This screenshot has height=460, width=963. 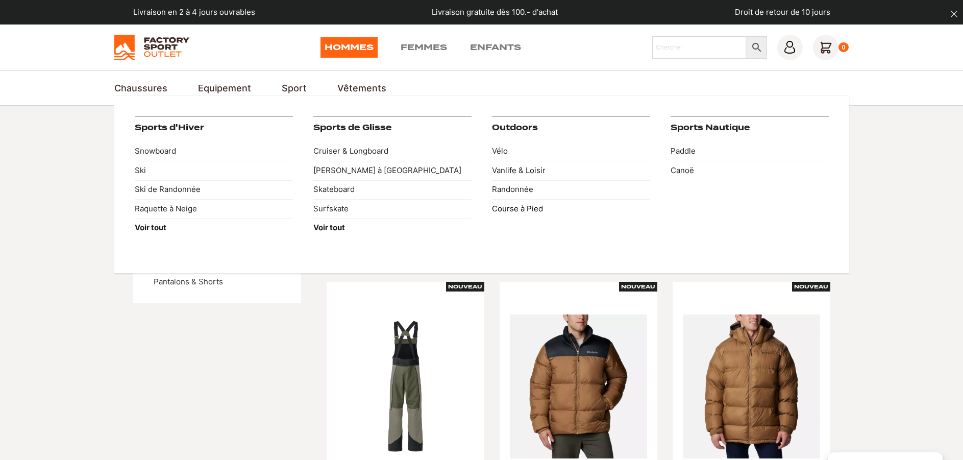 I want to click on a: Equipement, so click(x=224, y=88).